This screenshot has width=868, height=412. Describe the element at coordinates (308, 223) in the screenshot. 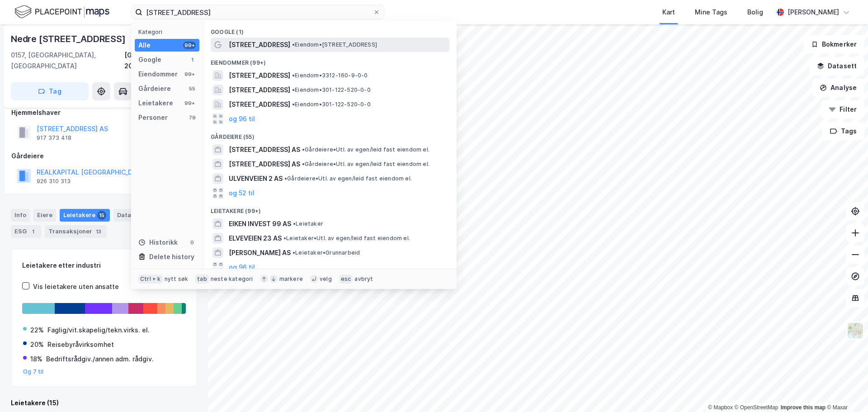

I see `span: Leietaker` at that location.